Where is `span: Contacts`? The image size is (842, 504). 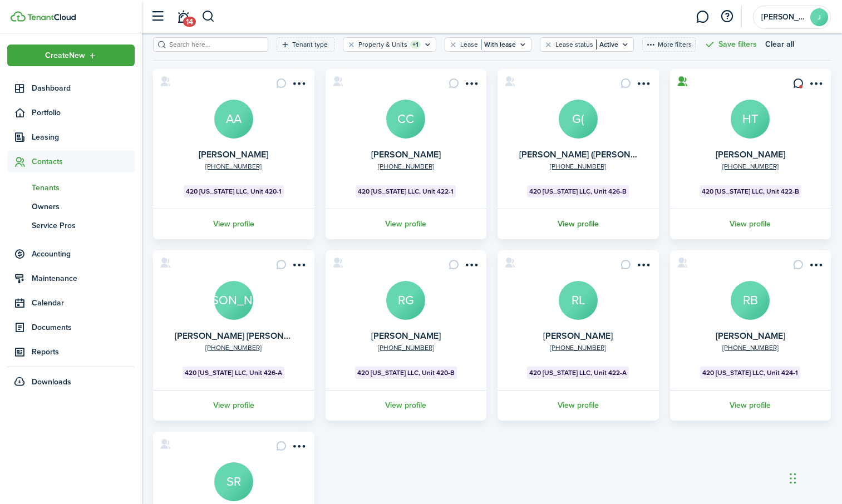 span: Contacts is located at coordinates (83, 161).